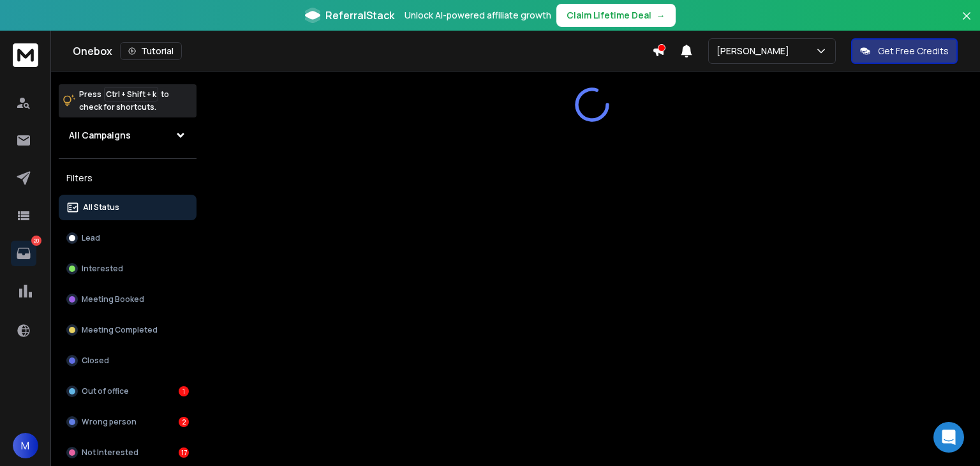 Image resolution: width=980 pixels, height=466 pixels. Describe the element at coordinates (91, 238) in the screenshot. I see `p: Lead` at that location.